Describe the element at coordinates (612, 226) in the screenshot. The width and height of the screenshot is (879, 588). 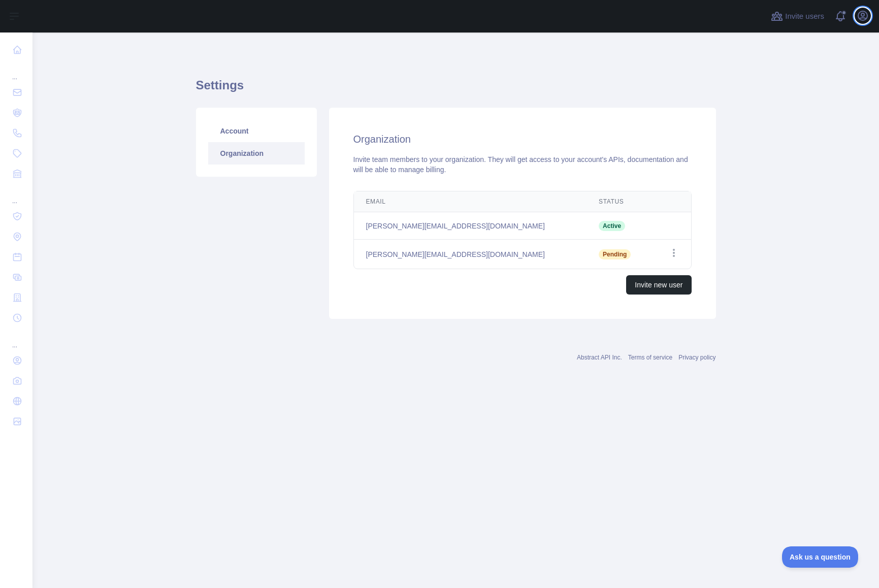
I see `span: Active` at that location.